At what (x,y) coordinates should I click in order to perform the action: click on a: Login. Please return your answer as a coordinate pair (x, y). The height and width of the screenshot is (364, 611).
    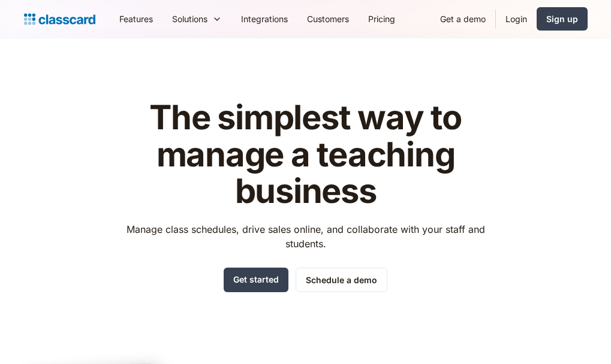
    Looking at the image, I should click on (516, 19).